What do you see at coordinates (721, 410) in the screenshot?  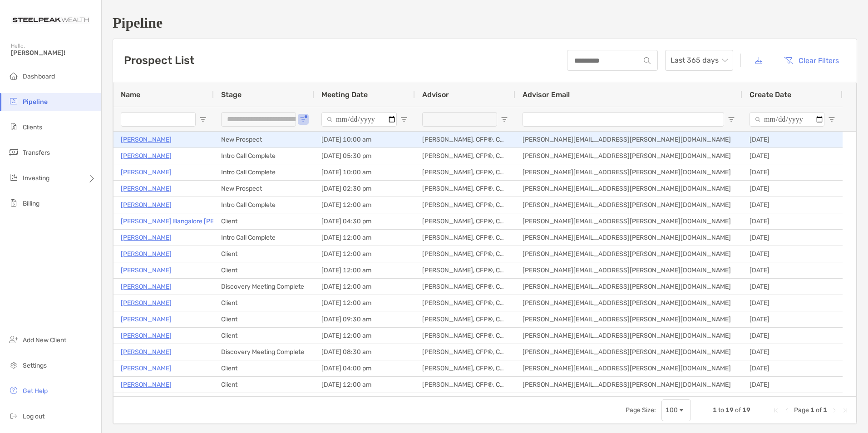 I see `span: to` at bounding box center [721, 410].